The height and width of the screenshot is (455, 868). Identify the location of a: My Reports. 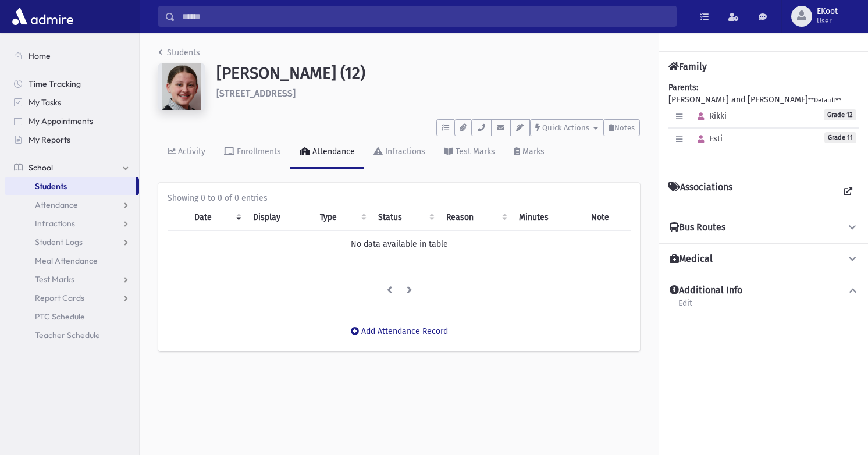
(71, 140).